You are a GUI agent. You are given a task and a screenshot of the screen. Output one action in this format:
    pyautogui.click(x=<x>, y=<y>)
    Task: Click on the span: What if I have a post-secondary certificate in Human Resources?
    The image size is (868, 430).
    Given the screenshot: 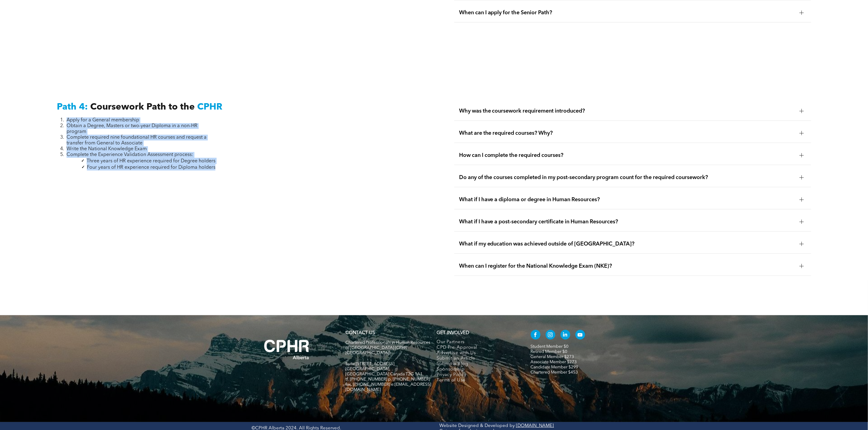 What is the action you would take?
    pyautogui.click(x=626, y=222)
    